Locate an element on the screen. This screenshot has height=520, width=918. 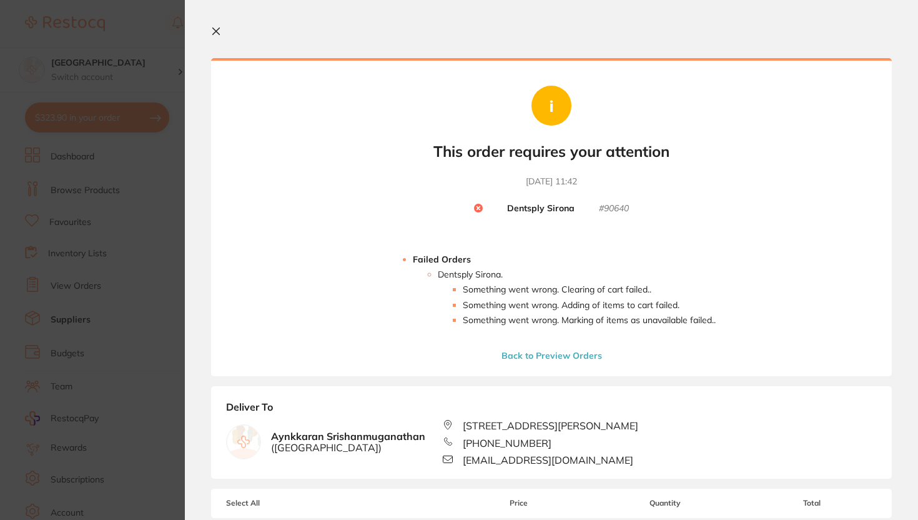
img: empty.jpg is located at coordinates (244, 442).